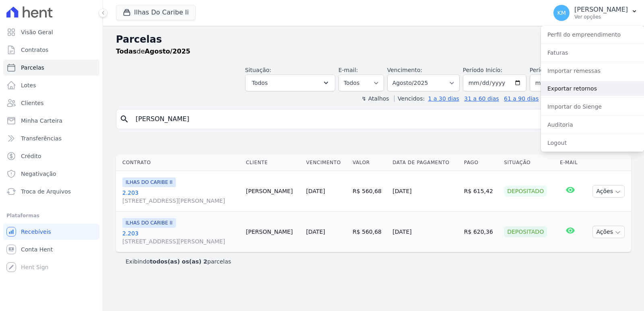 This screenshot has width=644, height=311. I want to click on span: Recebíveis, so click(36, 232).